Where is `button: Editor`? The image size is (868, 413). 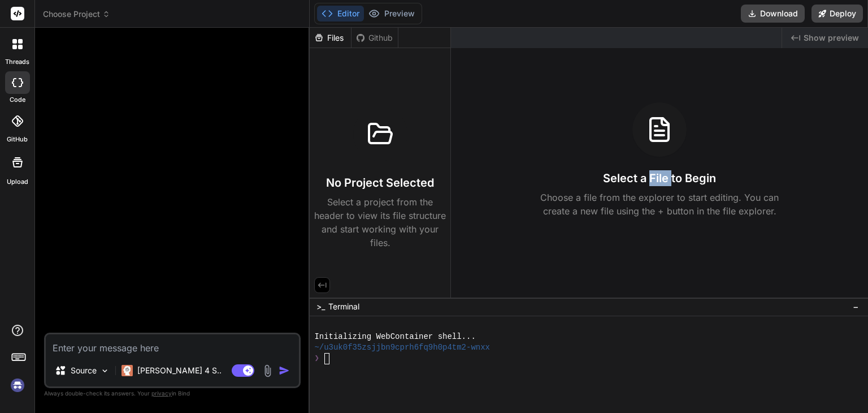
button: Editor is located at coordinates (341, 13).